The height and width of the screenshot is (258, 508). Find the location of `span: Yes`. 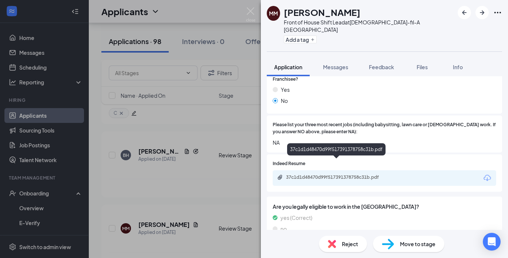

span: Yes is located at coordinates (285, 89).